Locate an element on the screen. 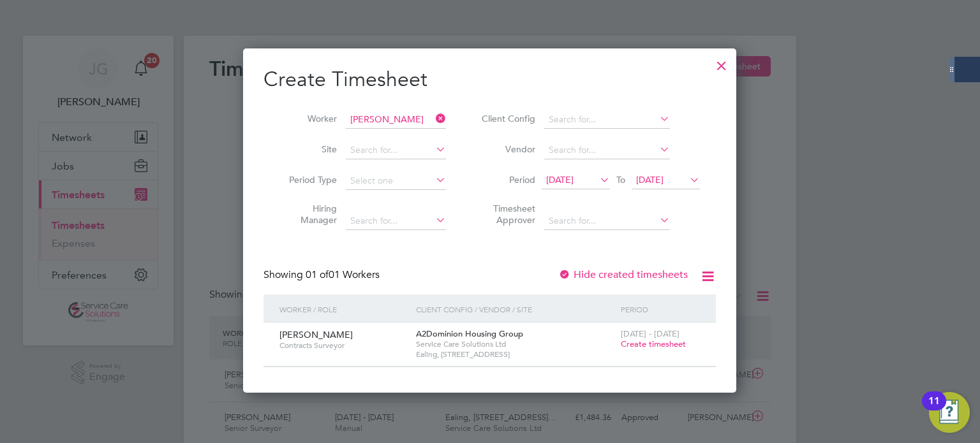 The height and width of the screenshot is (443, 980). label: Period Type is located at coordinates (308, 180).